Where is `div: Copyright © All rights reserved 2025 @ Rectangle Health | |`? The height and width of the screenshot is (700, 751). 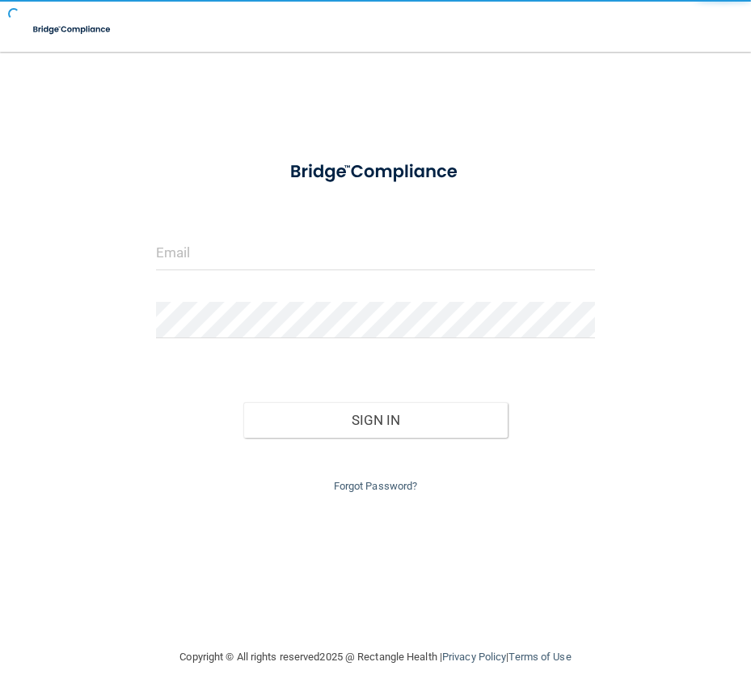
div: Copyright © All rights reserved 2025 @ Rectangle Health | | is located at coordinates (376, 657).